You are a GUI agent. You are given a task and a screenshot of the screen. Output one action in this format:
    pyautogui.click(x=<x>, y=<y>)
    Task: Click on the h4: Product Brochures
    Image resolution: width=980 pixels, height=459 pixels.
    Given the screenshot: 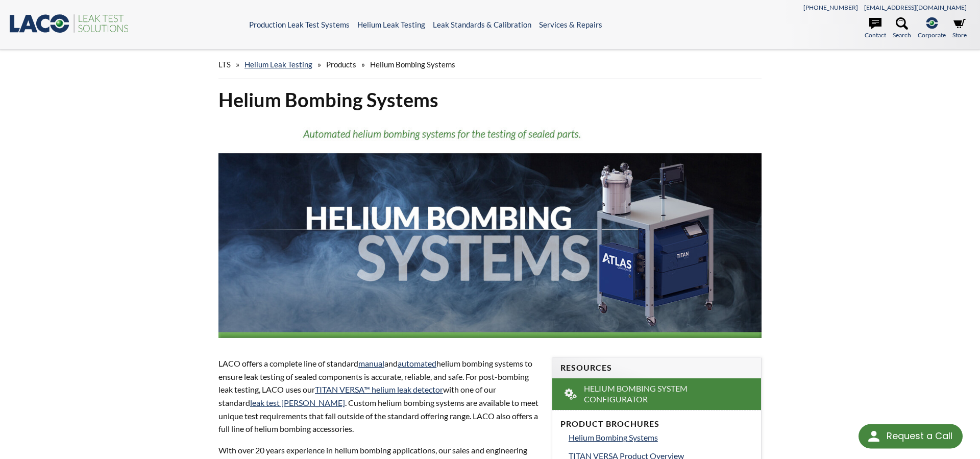 What is the action you would take?
    pyautogui.click(x=656, y=424)
    